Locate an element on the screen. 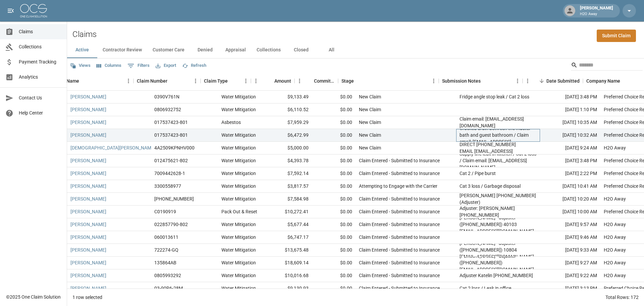  button: All is located at coordinates (332, 50).